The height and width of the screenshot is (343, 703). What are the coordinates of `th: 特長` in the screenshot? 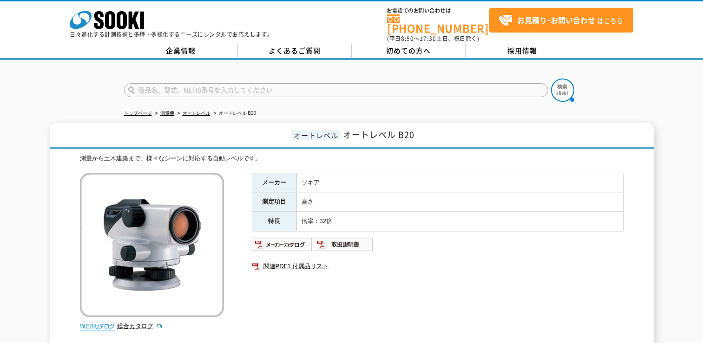 It's located at (274, 222).